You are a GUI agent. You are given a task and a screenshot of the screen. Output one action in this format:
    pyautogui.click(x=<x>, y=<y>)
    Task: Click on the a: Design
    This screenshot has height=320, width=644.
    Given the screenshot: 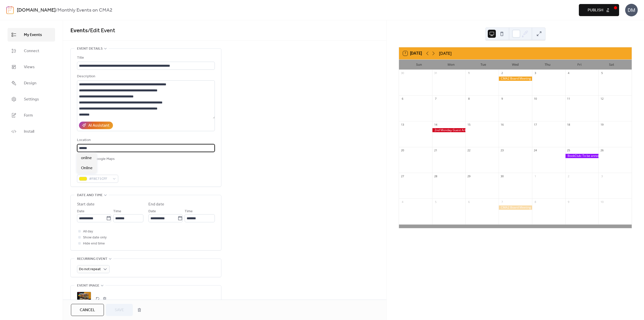 What is the action you would take?
    pyautogui.click(x=31, y=83)
    